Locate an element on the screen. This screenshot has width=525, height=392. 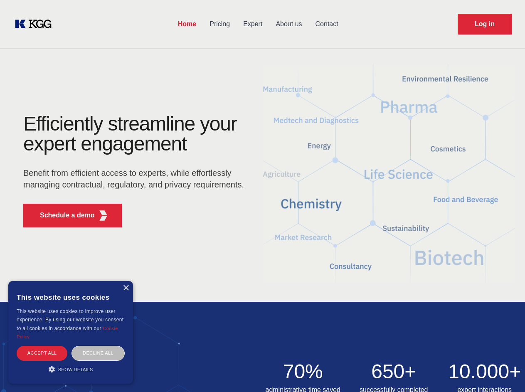
p: Benefit from efficient access to experts, while effortlessly managing contractual, regulatory, an... is located at coordinates (136, 179).